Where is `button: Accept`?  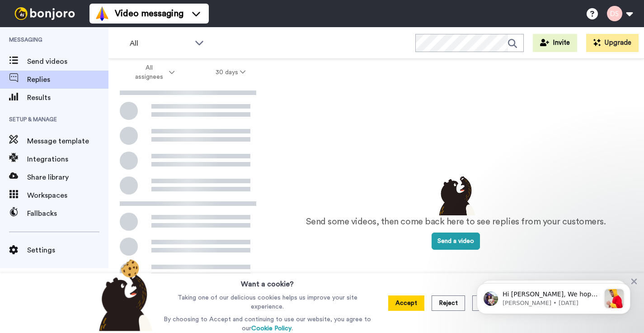
button: Accept is located at coordinates (407, 303).